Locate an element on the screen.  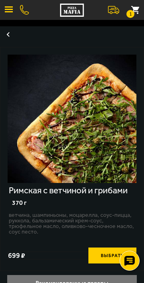
p: ветчина, шампиньоны, моцарелла, соус-пицца, руккола, бальзамический крем-соус, трюфельное масло, ... is located at coordinates (72, 224).